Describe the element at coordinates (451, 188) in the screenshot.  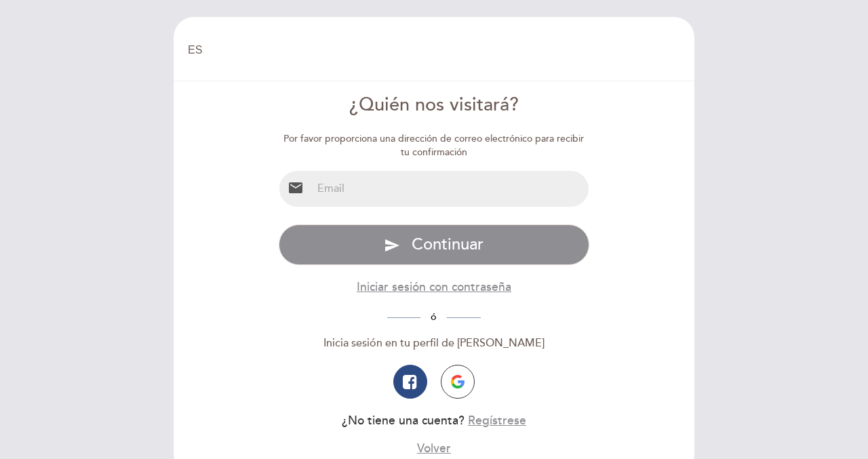
I see `input: Email` at that location.